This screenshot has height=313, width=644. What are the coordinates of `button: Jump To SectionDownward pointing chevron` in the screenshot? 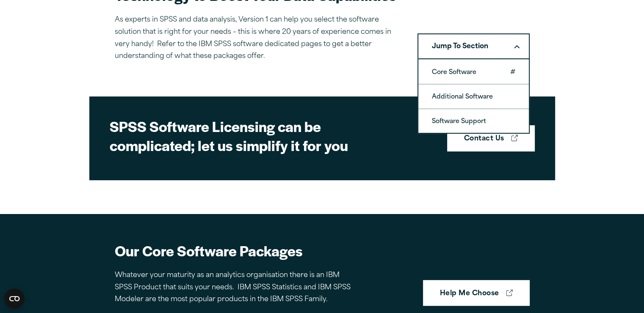 It's located at (473, 47).